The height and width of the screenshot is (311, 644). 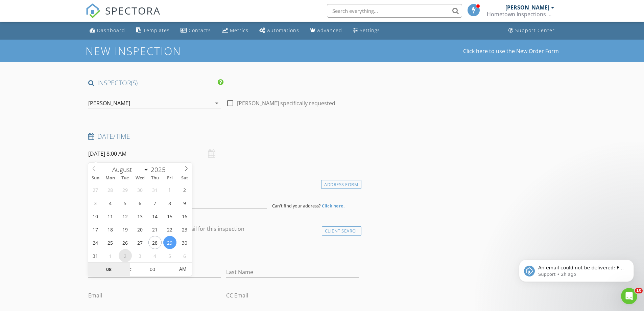 What do you see at coordinates (140, 216) in the screenshot?
I see `span: August 13, 2025` at bounding box center [140, 216].